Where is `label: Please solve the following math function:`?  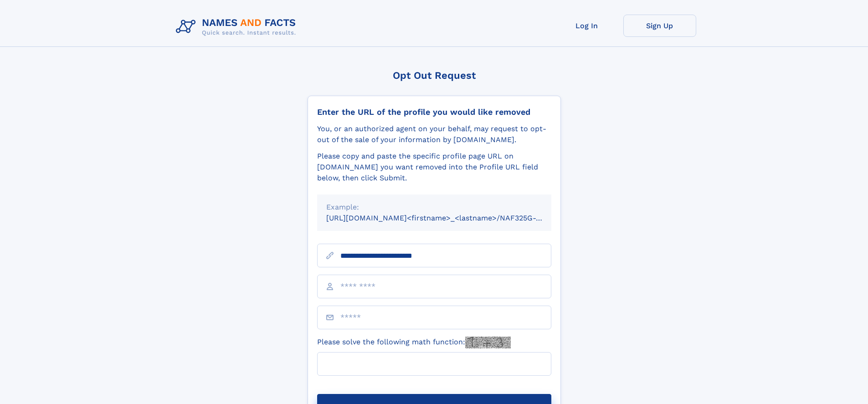
label: Please solve the following math function: is located at coordinates (414, 343).